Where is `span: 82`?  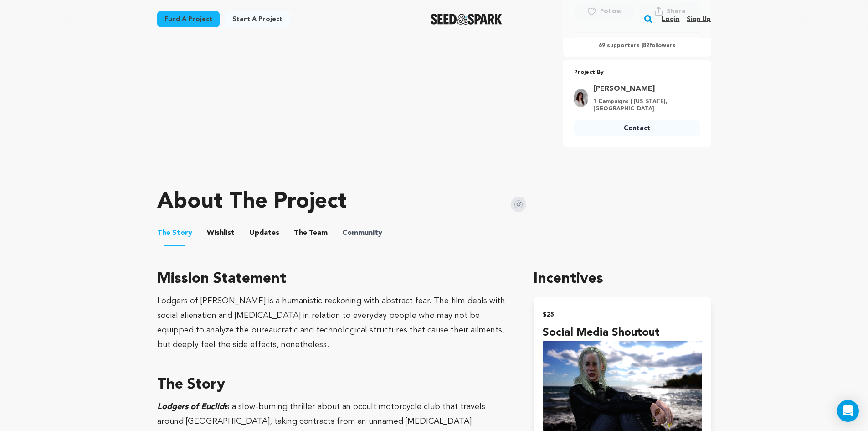 span: 82 is located at coordinates (647, 45).